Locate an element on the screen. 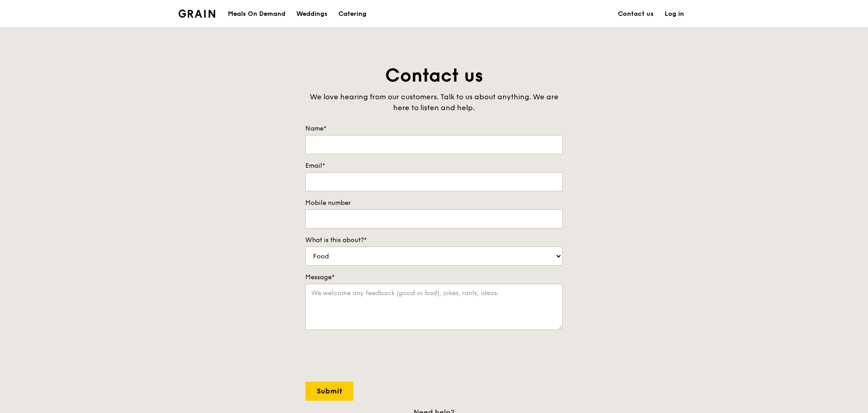 This screenshot has height=413, width=868. img: Grain is located at coordinates (196, 14).